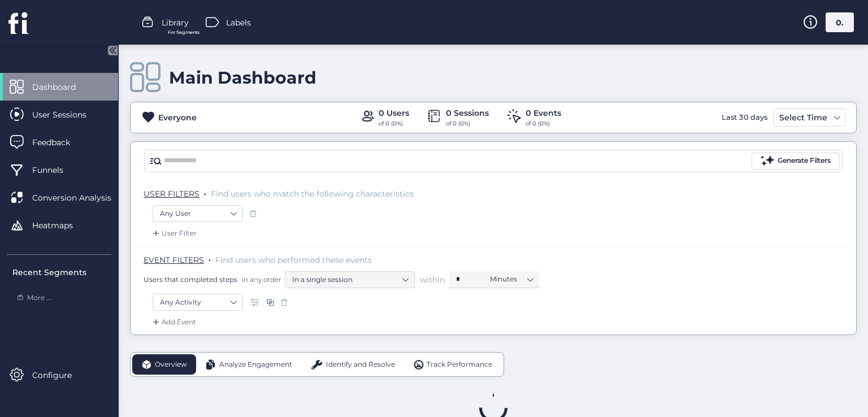 This screenshot has width=868, height=417. Describe the element at coordinates (173, 322) in the screenshot. I see `div: Add Event` at that location.